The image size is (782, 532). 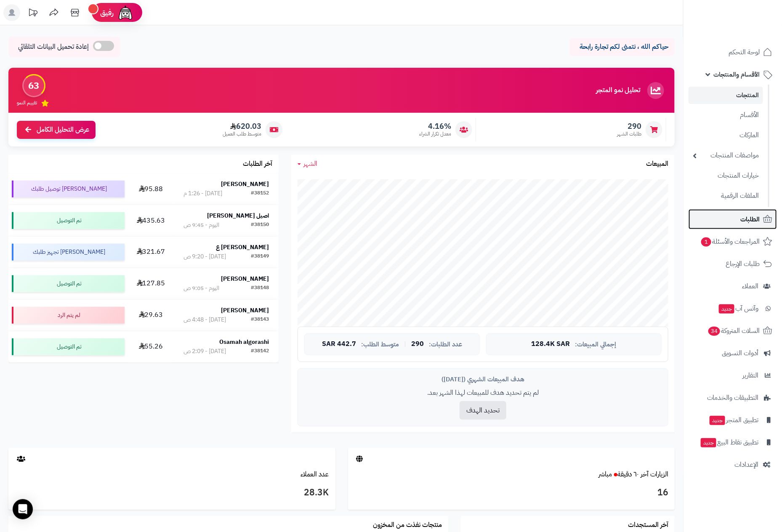 I want to click on a: السلات المتروكة34, so click(x=733, y=331).